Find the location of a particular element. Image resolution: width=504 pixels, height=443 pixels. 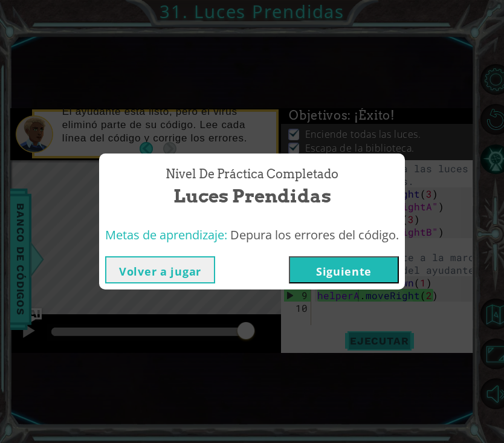

span: Depura los errores del código. is located at coordinates (315, 234).